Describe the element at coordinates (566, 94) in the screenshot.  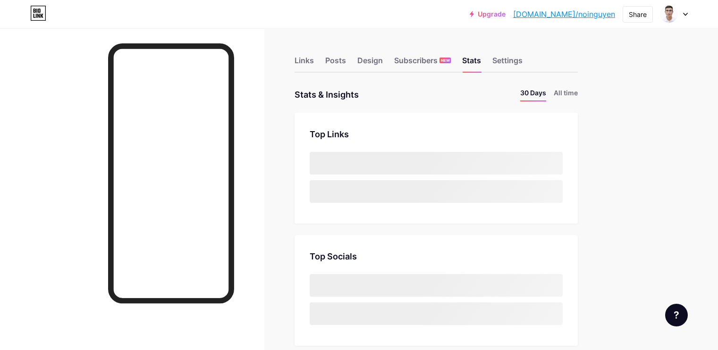
I see `li: All time` at that location.